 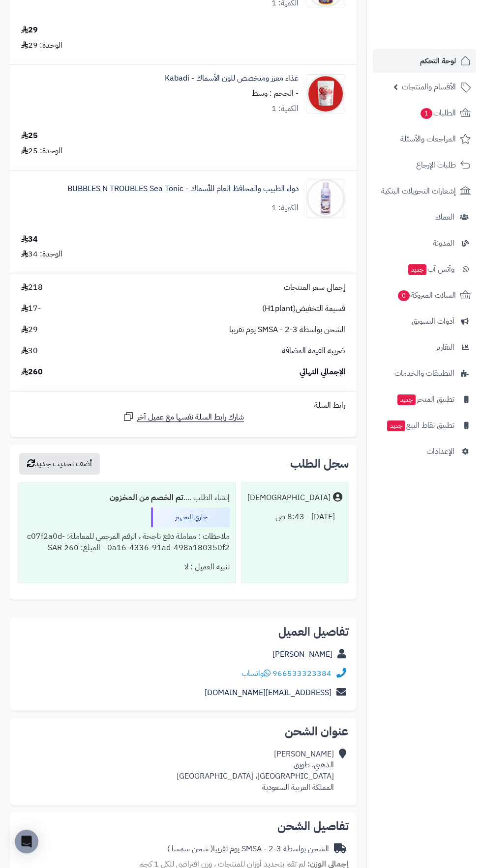 What do you see at coordinates (232, 78) in the screenshot?
I see `a: غذاء معزز ومتخصص للون الأسماك - Kabadi` at bounding box center [232, 78].